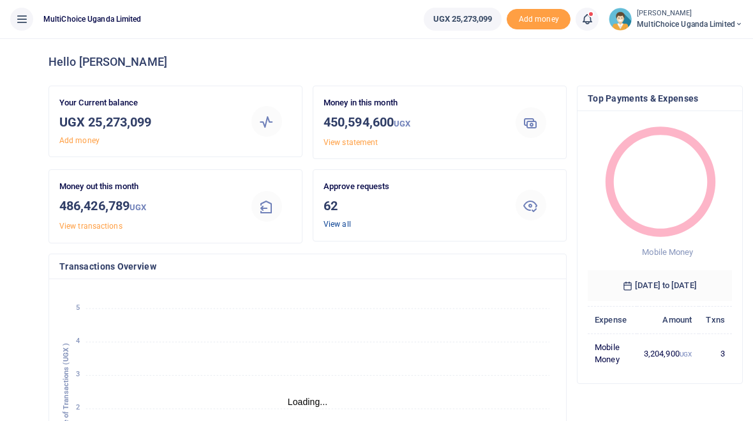 This screenshot has height=421, width=753. I want to click on h4: Top Payments & Expenses, so click(660, 98).